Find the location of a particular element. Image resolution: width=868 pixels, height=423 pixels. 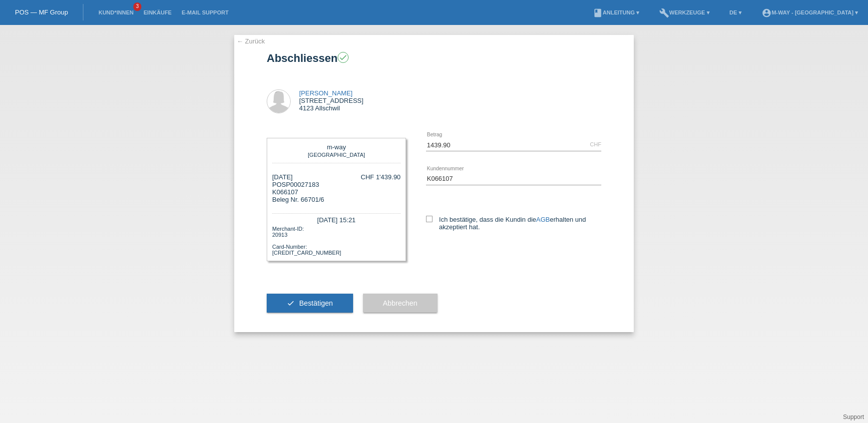

span: Bestätigen is located at coordinates (316, 303).